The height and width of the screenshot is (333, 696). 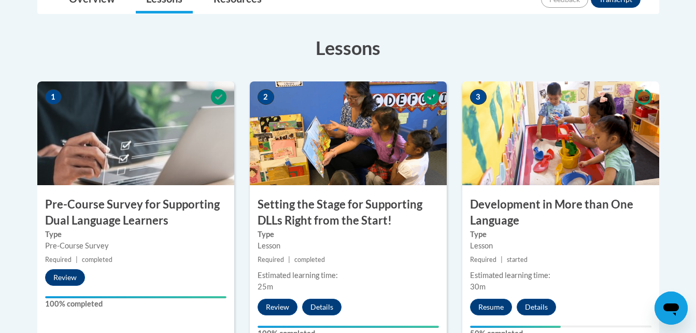 I want to click on span: 3, so click(x=479, y=97).